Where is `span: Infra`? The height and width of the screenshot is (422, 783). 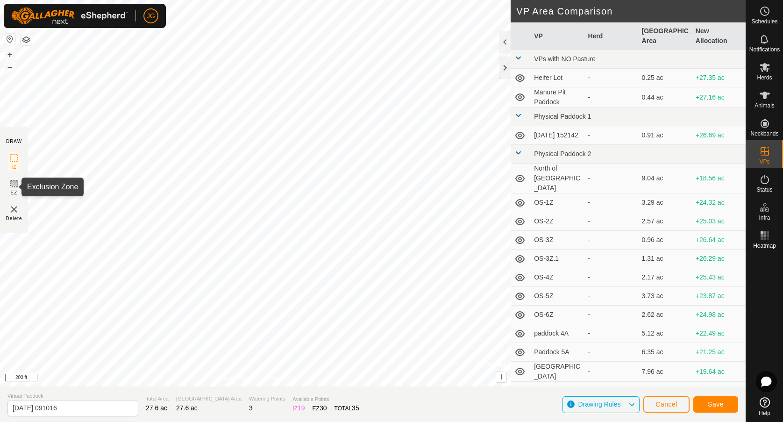
span: Infra is located at coordinates (764, 218).